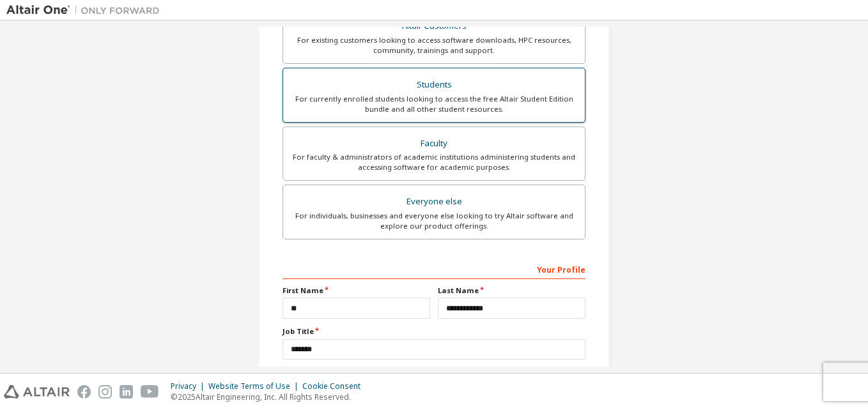  Describe the element at coordinates (356, 291) in the screenshot. I see `label: First Name` at that location.